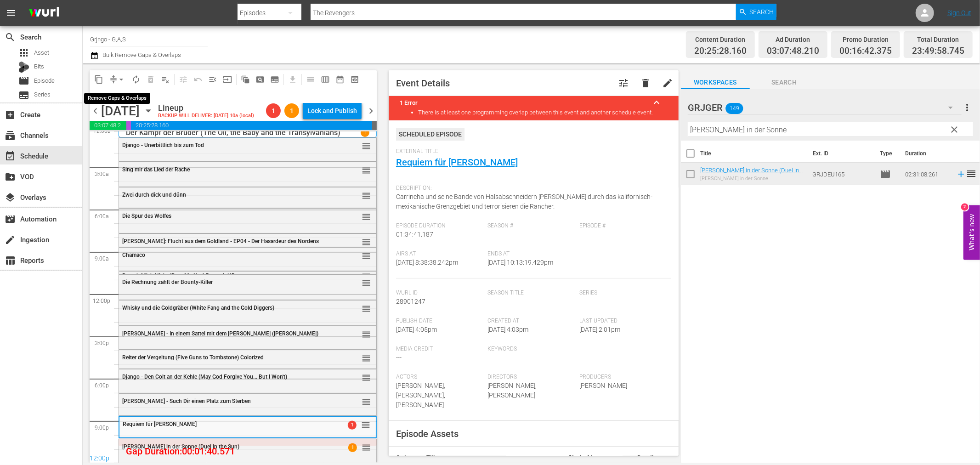  Describe the element at coordinates (961, 174) in the screenshot. I see `svg: Add to Schedule` at that location.